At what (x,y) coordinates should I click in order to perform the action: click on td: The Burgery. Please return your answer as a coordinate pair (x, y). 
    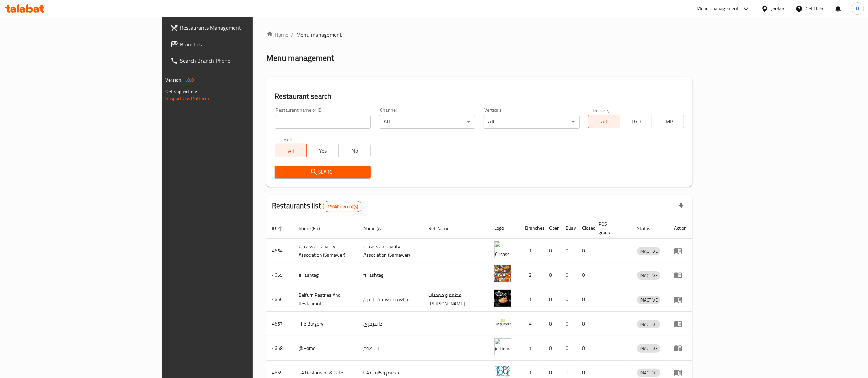
    Looking at the image, I should click on (325, 324).